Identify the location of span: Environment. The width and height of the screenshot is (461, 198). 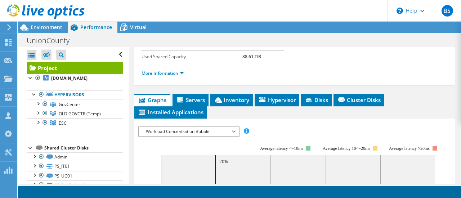
(46, 27).